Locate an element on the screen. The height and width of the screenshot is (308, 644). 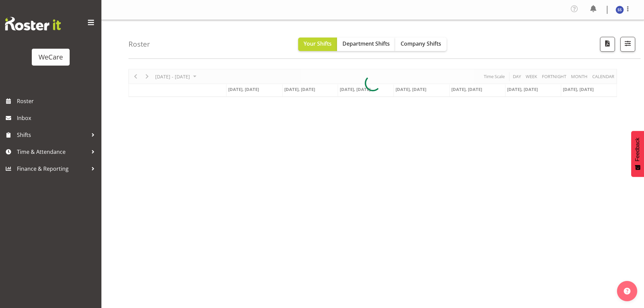
div: WeCare is located at coordinates (51, 57).